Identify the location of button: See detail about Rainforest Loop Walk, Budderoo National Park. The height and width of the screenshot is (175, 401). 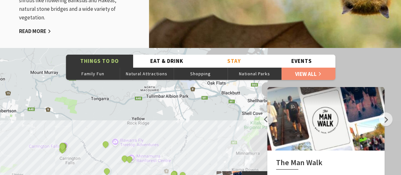
(129, 159).